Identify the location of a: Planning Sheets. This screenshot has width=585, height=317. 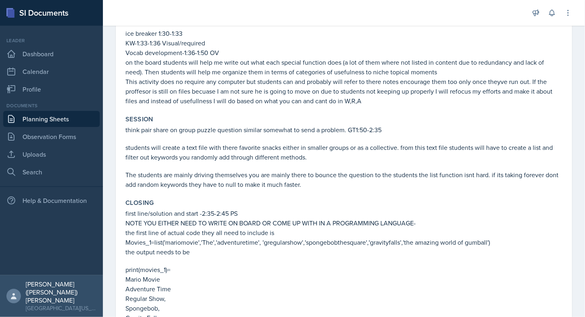
(51, 119).